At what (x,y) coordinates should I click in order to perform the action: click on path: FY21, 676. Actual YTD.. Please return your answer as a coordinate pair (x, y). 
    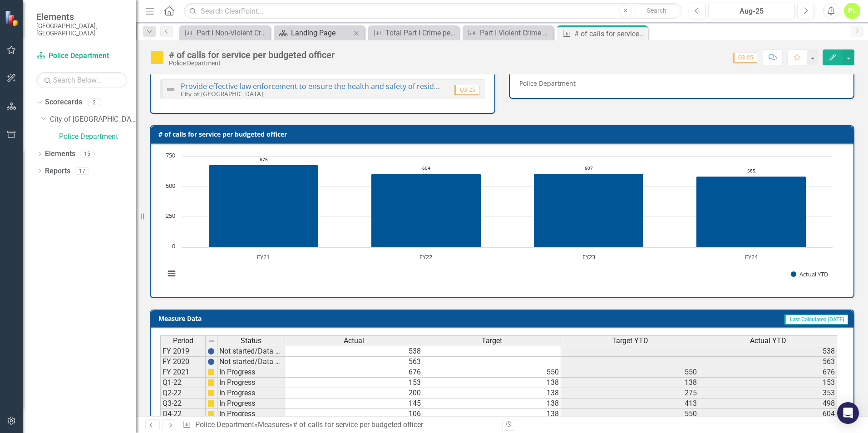
    Looking at the image, I should click on (264, 205).